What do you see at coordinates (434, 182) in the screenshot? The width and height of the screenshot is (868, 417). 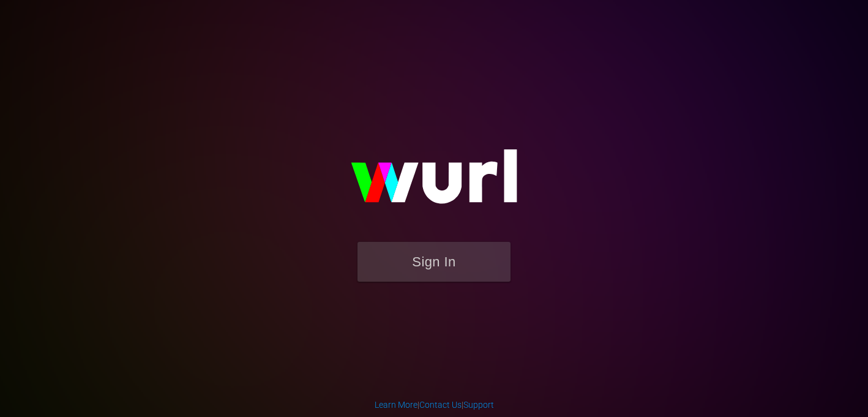 I see `img: wurl-logo-on-black-223613ac3d8ba8fe6dc639794a292ebdb59501304c7dfd60c99c58986ef67473.svg` at bounding box center [434, 182].